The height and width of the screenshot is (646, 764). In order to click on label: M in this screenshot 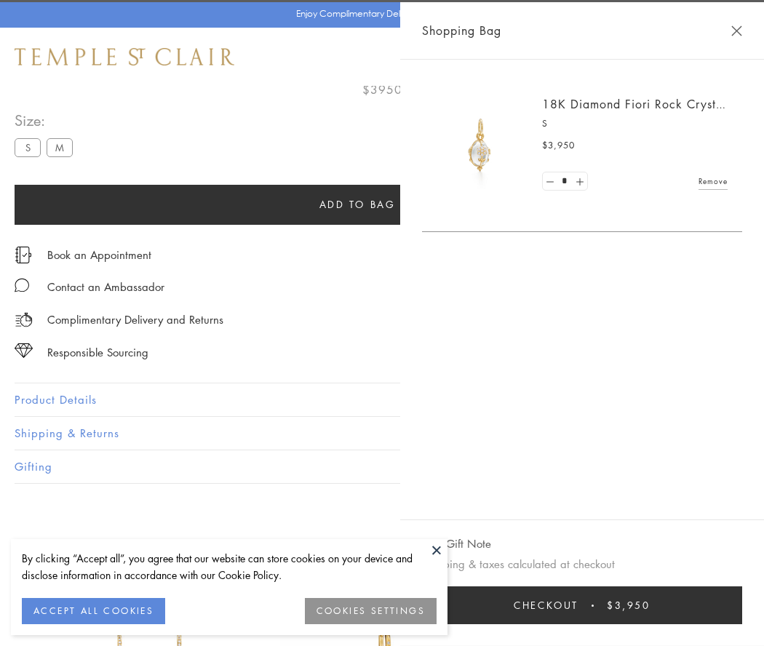, I will do `click(60, 147)`.